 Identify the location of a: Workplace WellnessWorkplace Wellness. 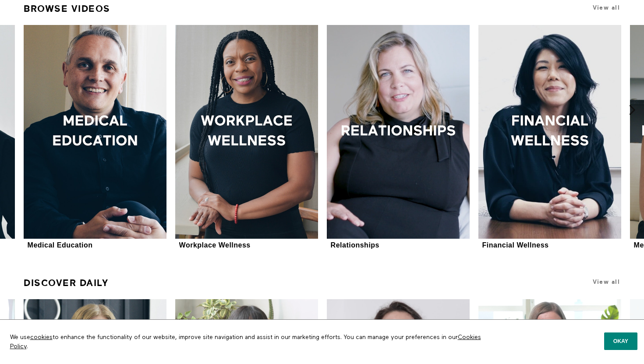
(246, 137).